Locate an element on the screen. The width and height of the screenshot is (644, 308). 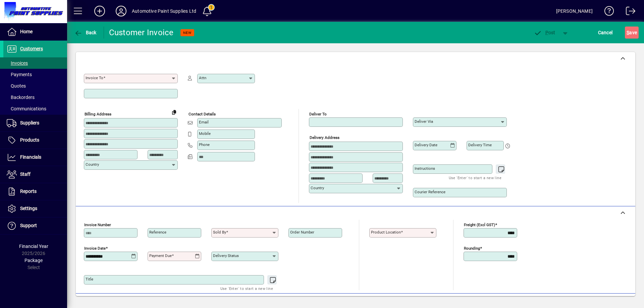
app-page-header-button: Back is located at coordinates (85, 33).